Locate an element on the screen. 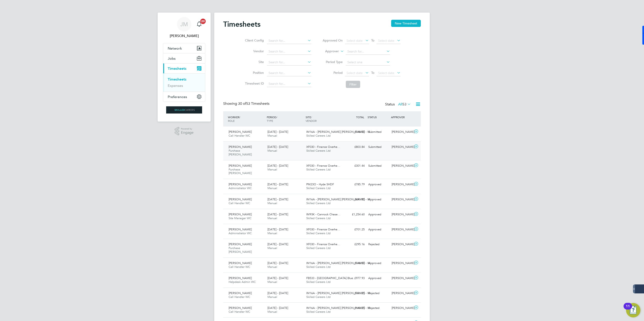 Image resolution: width=644 pixels, height=321 pixels. div: WORKER is located at coordinates (246, 119).